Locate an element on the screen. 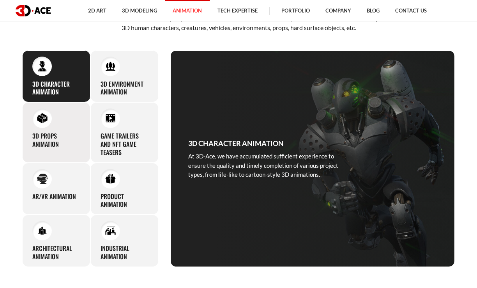 The height and width of the screenshot is (288, 477). img: Architectural Animation is located at coordinates (42, 230).